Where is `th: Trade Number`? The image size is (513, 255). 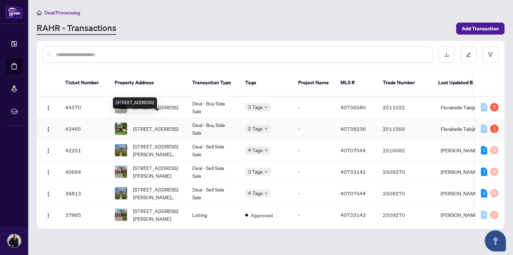 th: Trade Number is located at coordinates (405, 83).